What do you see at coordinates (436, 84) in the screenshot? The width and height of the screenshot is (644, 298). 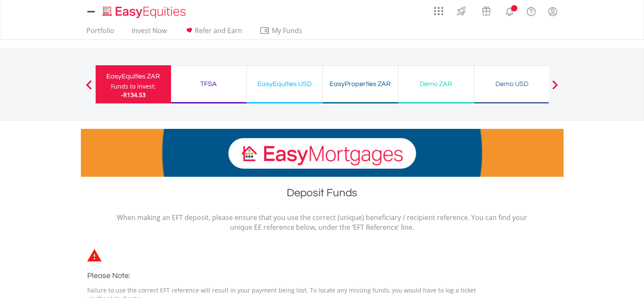 I see `div: Demo ZAR` at bounding box center [436, 84].